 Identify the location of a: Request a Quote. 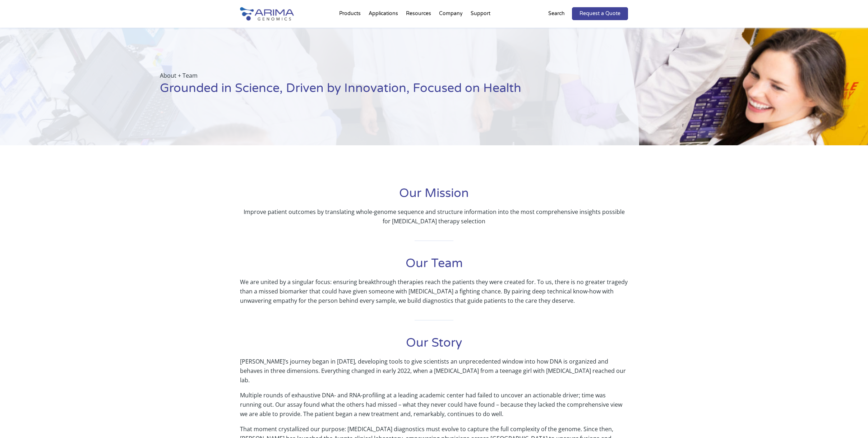
(600, 13).